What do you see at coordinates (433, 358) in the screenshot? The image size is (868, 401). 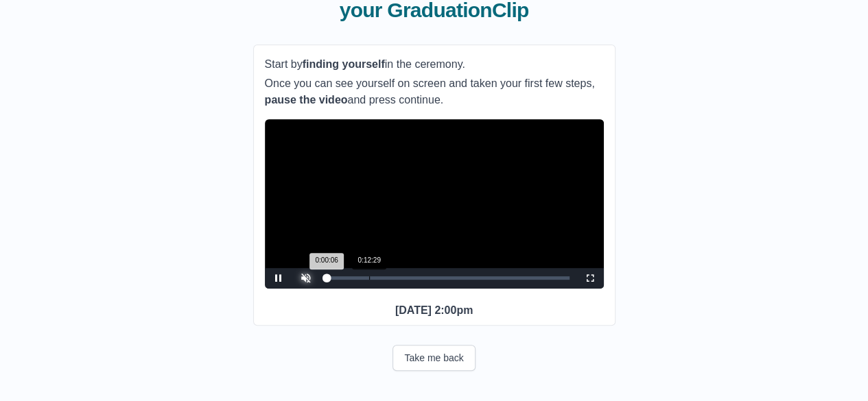 I see `button: Take me back` at bounding box center [433, 358].